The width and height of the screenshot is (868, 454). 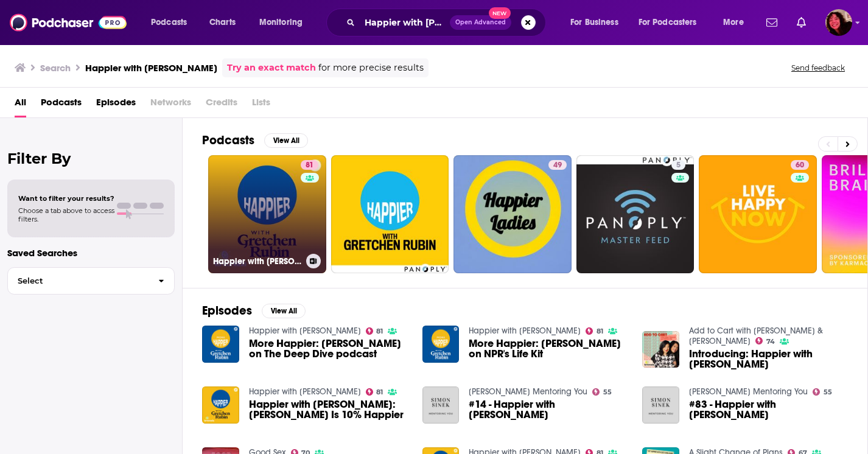 I want to click on a: All, so click(x=20, y=104).